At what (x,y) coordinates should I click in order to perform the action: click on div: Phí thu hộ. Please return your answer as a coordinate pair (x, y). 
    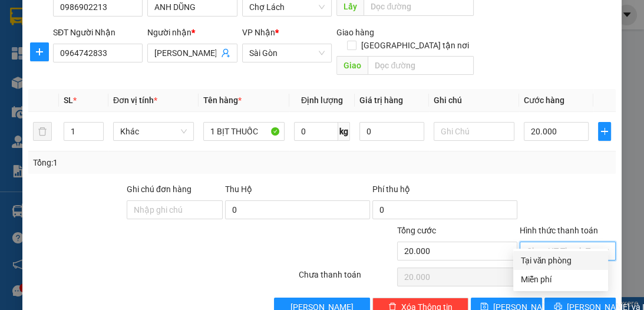
    Looking at the image, I should click on (445, 192).